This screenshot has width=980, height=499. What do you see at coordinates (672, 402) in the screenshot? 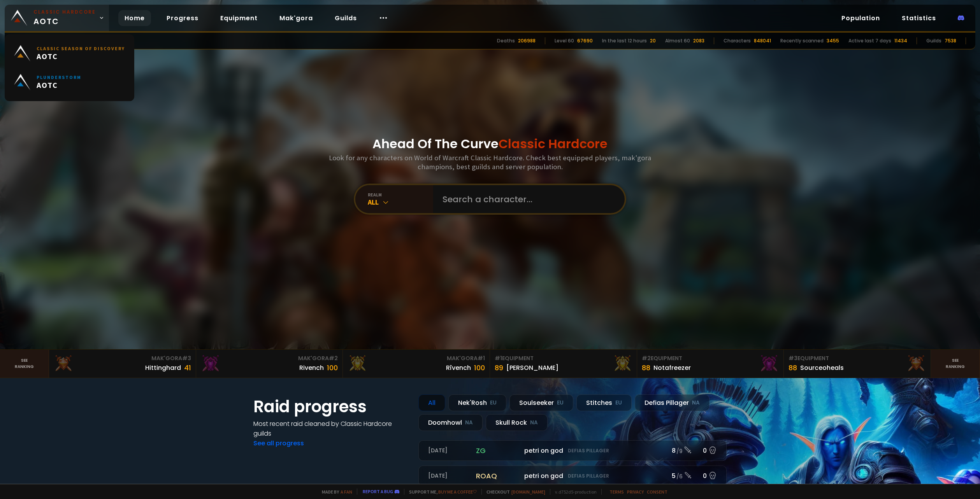
I see `div: Defias Pillager` at bounding box center [672, 402].